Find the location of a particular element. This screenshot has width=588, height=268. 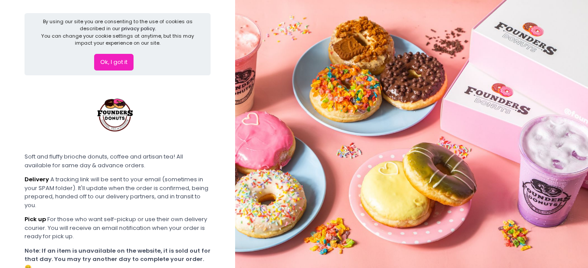

button: Ok, I got it is located at coordinates (114, 62).